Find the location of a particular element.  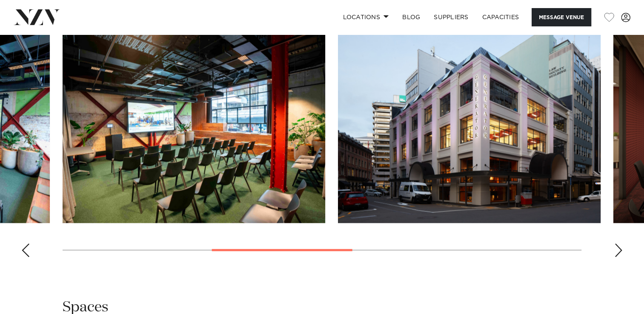

a: Locations is located at coordinates (366, 17).